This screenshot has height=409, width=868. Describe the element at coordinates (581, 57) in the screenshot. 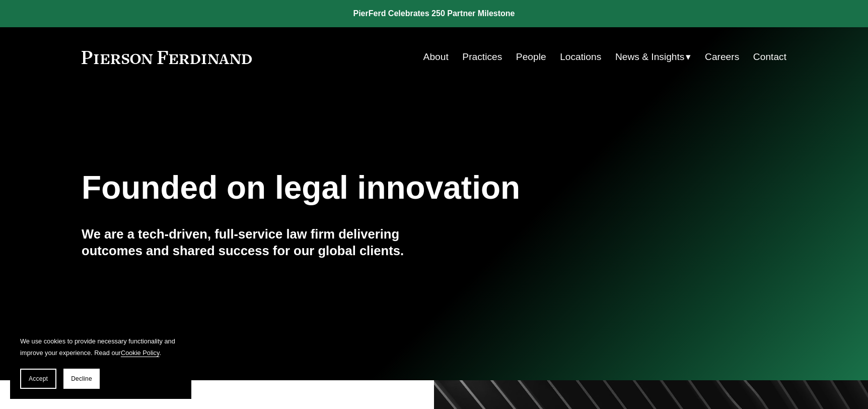

I see `a: Locations` at that location.